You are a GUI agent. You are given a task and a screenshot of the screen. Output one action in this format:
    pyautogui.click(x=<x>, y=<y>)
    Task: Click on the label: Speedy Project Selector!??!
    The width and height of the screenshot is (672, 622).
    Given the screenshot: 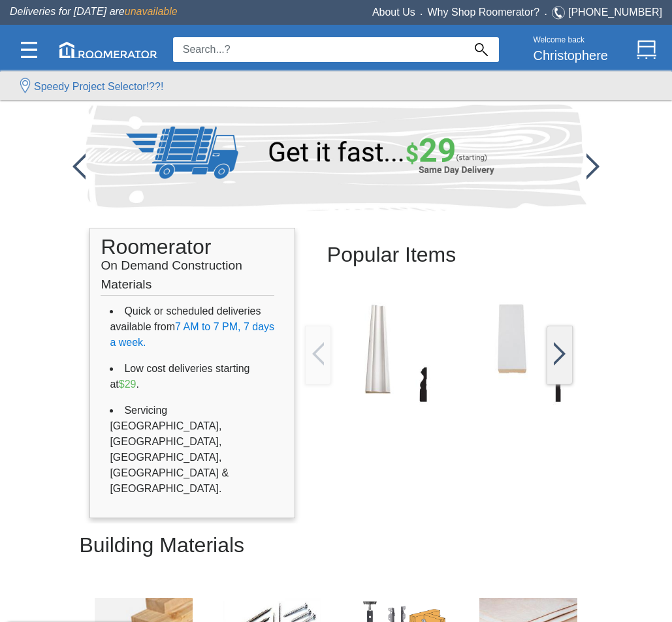 What is the action you would take?
    pyautogui.click(x=99, y=86)
    